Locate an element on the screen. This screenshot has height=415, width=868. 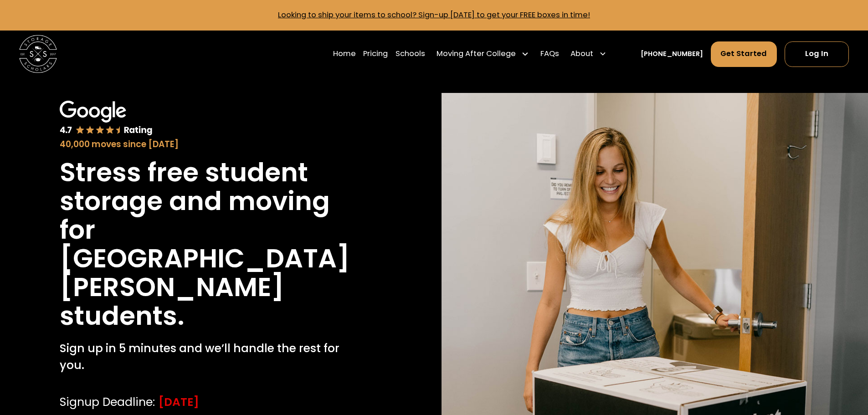
p: Sign up in 5 minutes and we’ll handle the rest for you. is located at coordinates (213, 357).